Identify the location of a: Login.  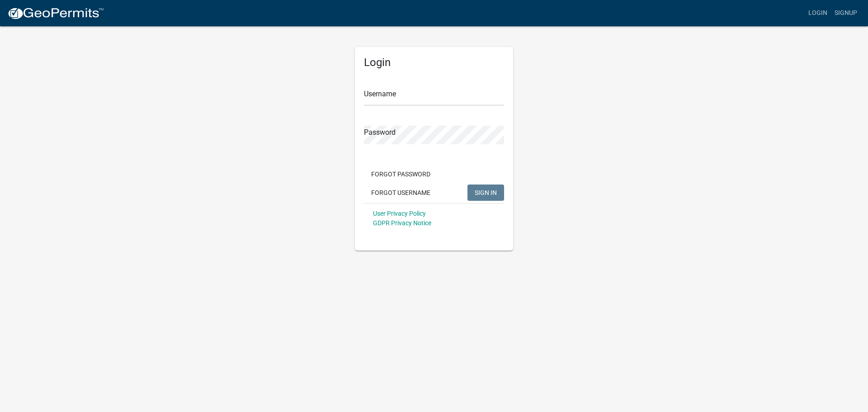
(818, 13).